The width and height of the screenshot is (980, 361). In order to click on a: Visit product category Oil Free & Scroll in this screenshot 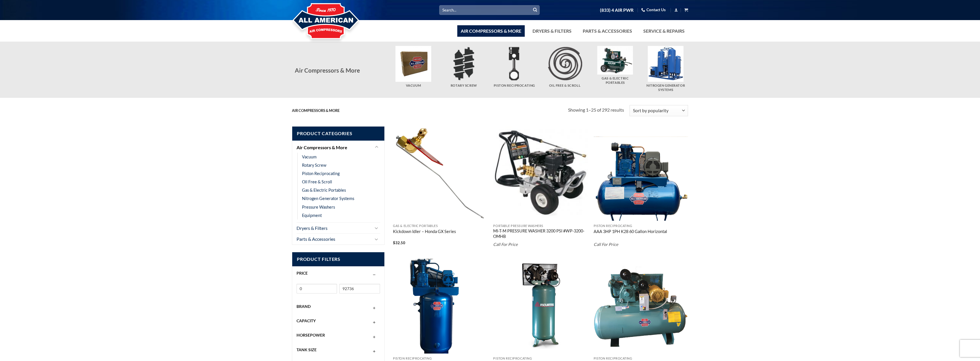, I will do `click(565, 67)`.